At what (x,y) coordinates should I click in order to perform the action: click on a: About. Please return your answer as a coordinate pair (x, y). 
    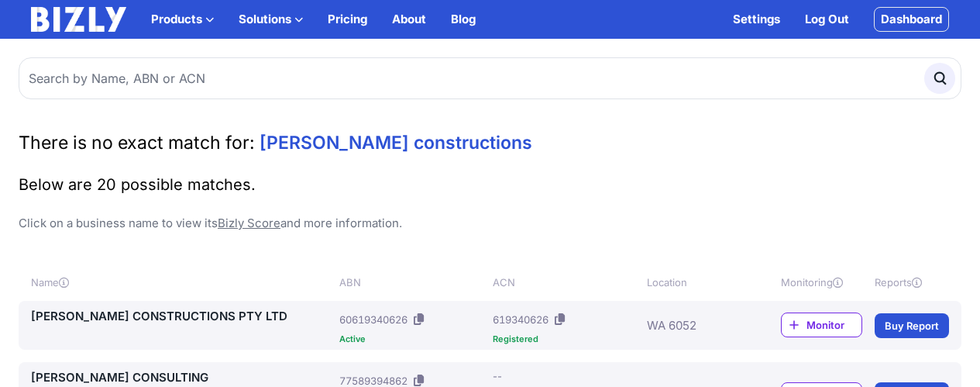
    Looking at the image, I should click on (409, 19).